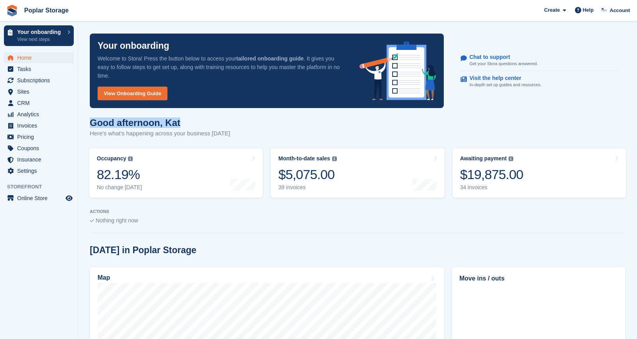 This screenshot has width=637, height=339. I want to click on p: ACTIONS, so click(357, 211).